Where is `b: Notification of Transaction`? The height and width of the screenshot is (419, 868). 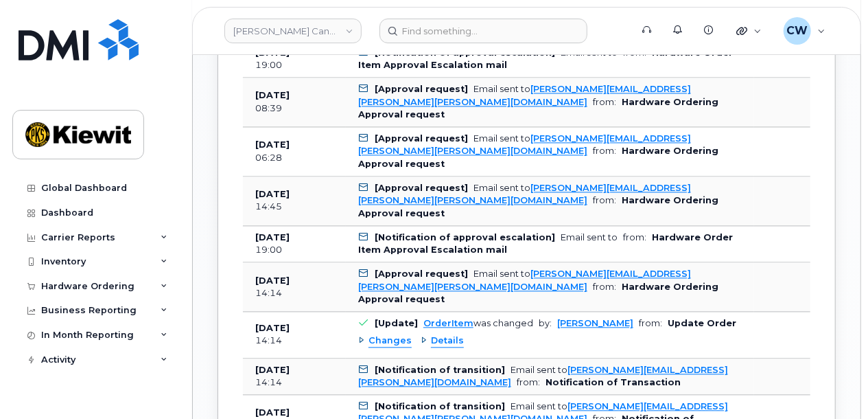
b: Notification of Transaction is located at coordinates (612, 381).